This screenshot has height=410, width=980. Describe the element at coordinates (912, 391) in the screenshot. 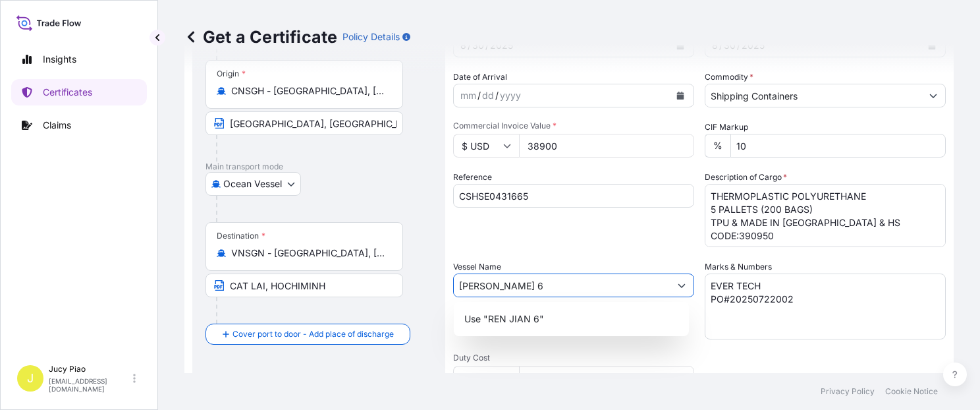

I see `p: Cookie Notice` at that location.